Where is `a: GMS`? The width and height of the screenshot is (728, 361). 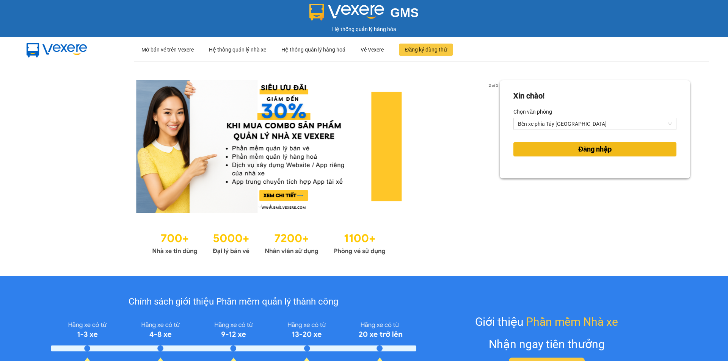 a: GMS is located at coordinates (364, 14).